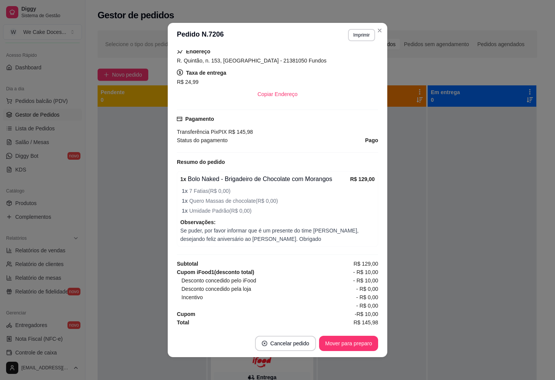 The height and width of the screenshot is (380, 555). I want to click on span: 7 Fatias ( R$ 0,00 ), so click(278, 191).